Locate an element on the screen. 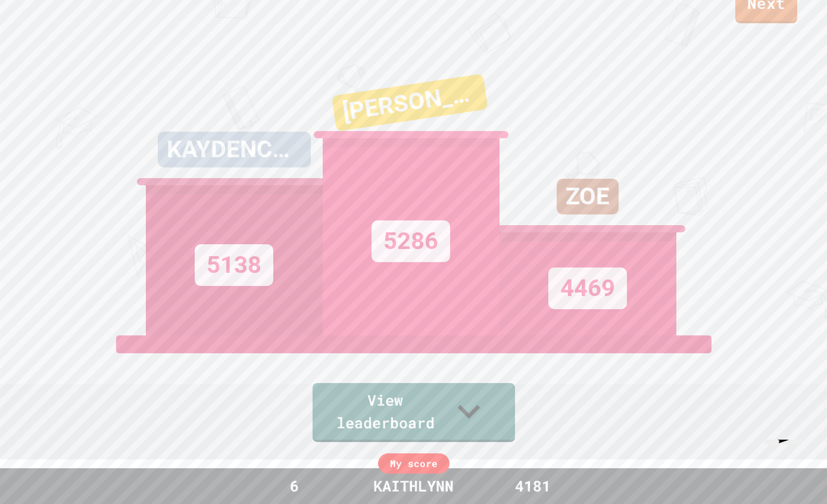 This screenshot has width=827, height=504. div: 5138 is located at coordinates (234, 265).